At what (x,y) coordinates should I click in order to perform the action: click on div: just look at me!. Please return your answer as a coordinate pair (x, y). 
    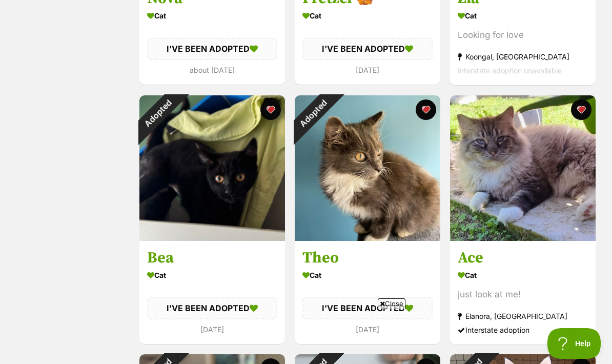
    Looking at the image, I should click on (523, 294).